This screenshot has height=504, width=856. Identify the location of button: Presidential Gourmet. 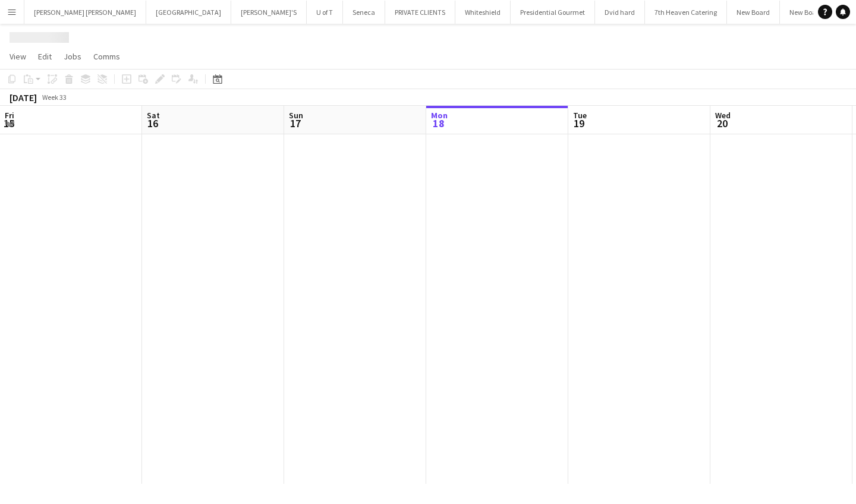
(553, 12).